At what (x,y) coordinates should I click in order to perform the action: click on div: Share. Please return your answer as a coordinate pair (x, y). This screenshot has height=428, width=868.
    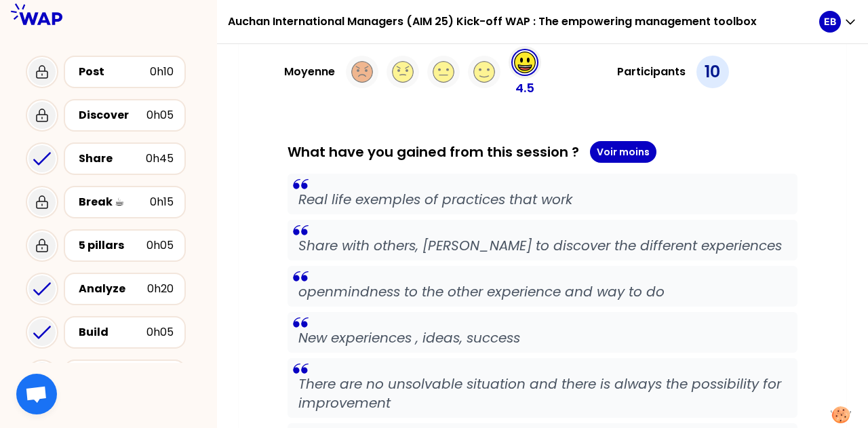
    Looking at the image, I should click on (112, 158).